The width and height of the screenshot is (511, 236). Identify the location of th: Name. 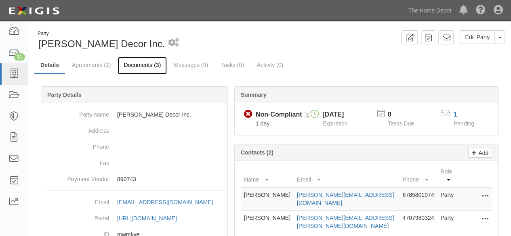
(267, 176).